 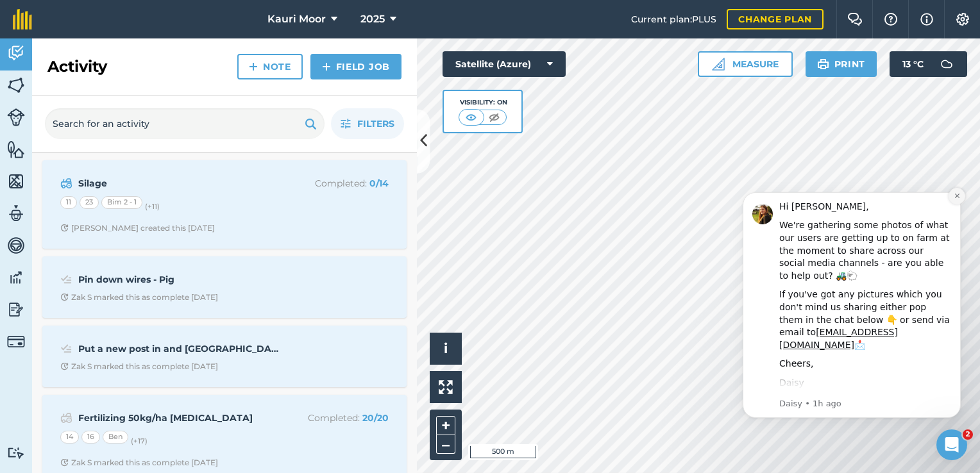 I want to click on small: (+ 11 ), so click(x=152, y=207).